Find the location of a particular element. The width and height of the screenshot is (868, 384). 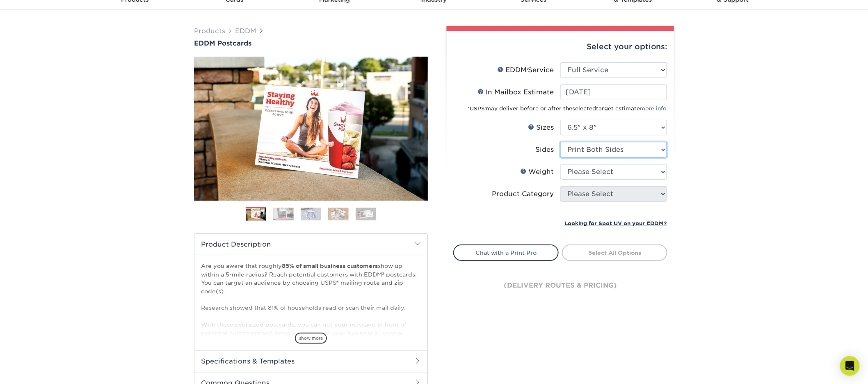

small: Looking for Spot UV on your EDDM? is located at coordinates (616, 223).